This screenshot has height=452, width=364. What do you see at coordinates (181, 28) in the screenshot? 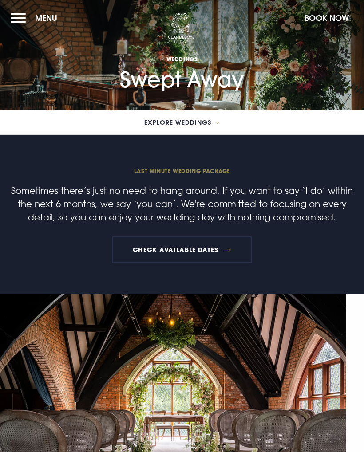
I see `img: Clandeboye Lodge` at bounding box center [181, 28].